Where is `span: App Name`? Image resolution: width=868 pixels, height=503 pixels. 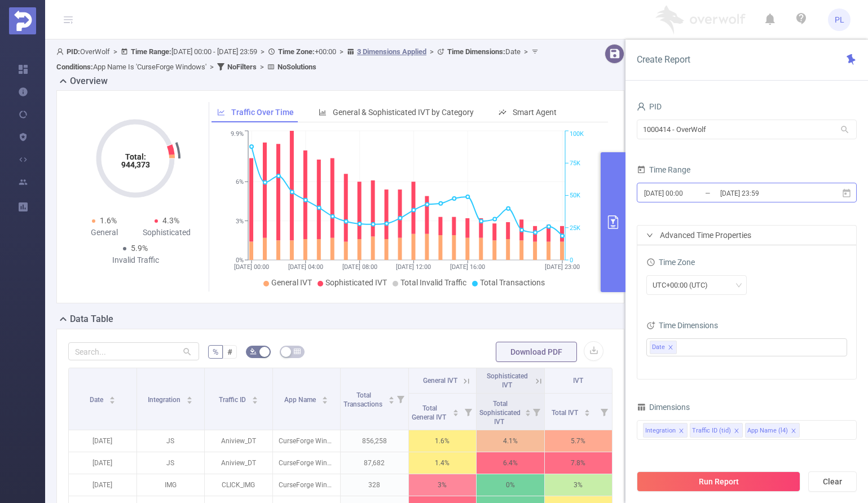 span: App Name is located at coordinates (301, 400).